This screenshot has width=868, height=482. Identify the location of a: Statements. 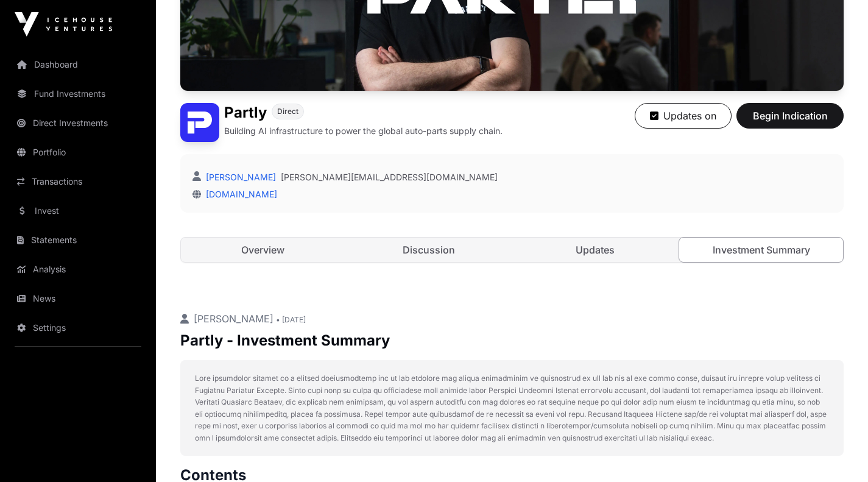
(78, 240).